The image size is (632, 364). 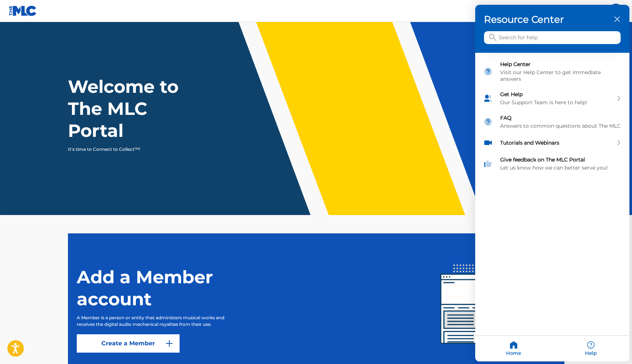 What do you see at coordinates (557, 102) in the screenshot?
I see `div: Our Support Team is here to help!` at bounding box center [557, 102].